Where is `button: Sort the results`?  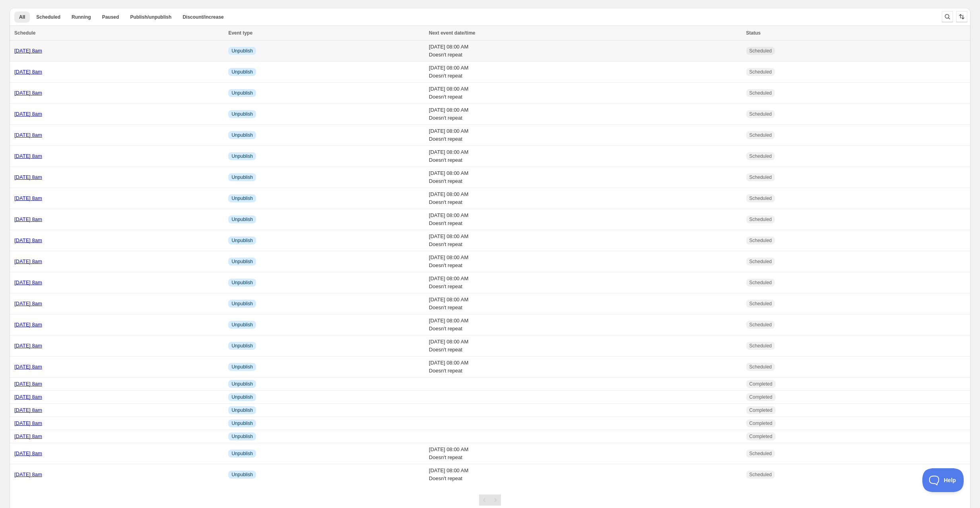
button: Sort the results is located at coordinates (961, 17).